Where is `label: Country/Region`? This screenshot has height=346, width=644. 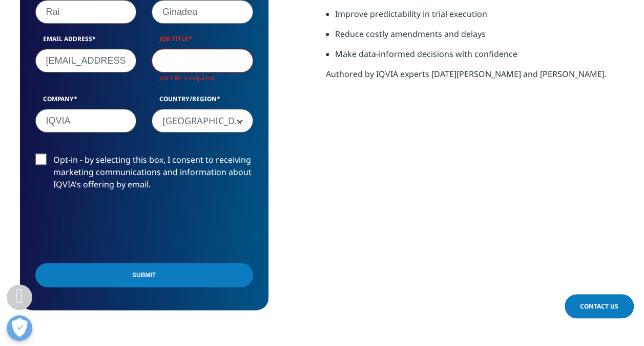
label: Country/Region is located at coordinates (202, 102).